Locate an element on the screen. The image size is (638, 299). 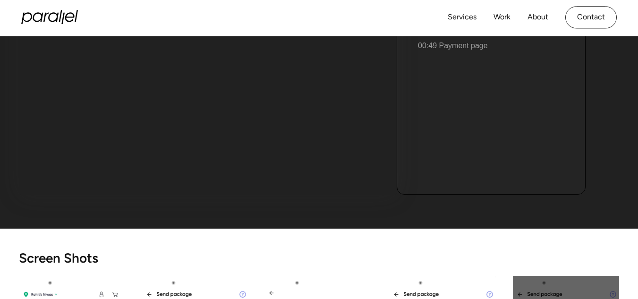
h2: Screen Shots is located at coordinates (319, 258).